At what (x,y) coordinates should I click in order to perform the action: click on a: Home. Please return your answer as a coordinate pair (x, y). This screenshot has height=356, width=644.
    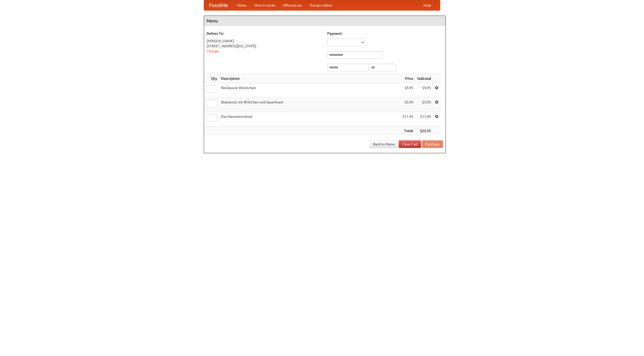
    Looking at the image, I should click on (242, 5).